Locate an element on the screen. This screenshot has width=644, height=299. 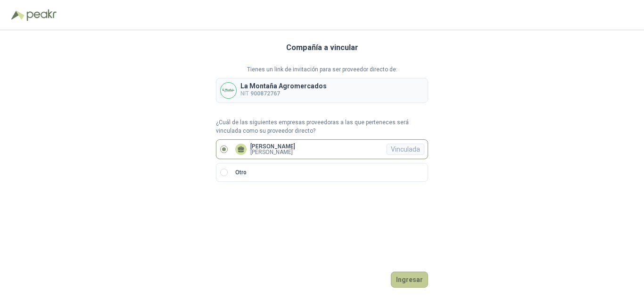
p: La Montaña Agromercados is located at coordinates (283, 86).